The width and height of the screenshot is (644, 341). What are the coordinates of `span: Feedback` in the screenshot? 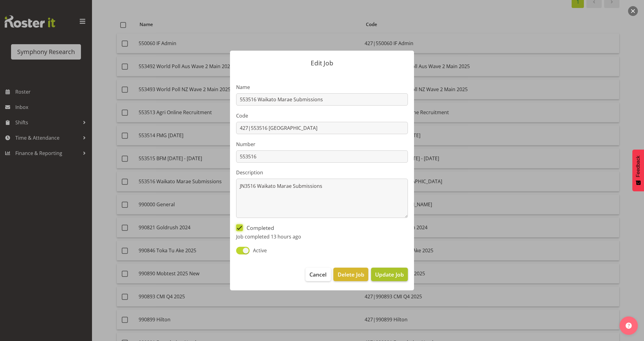 It's located at (638, 166).